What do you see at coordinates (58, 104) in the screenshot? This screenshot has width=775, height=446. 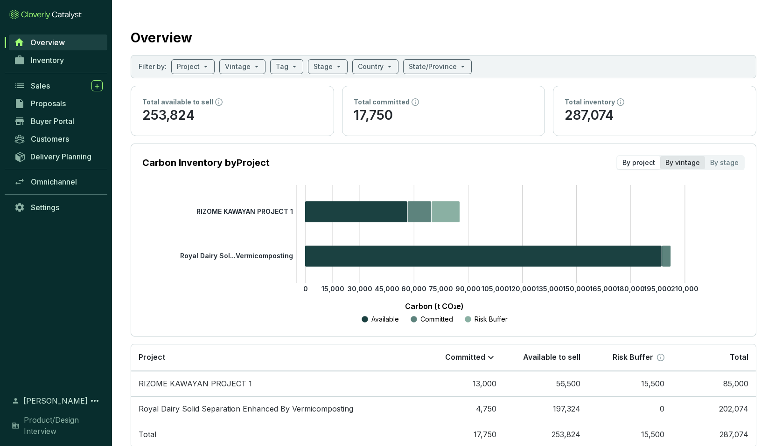 I see `a: Proposals` at bounding box center [58, 104].